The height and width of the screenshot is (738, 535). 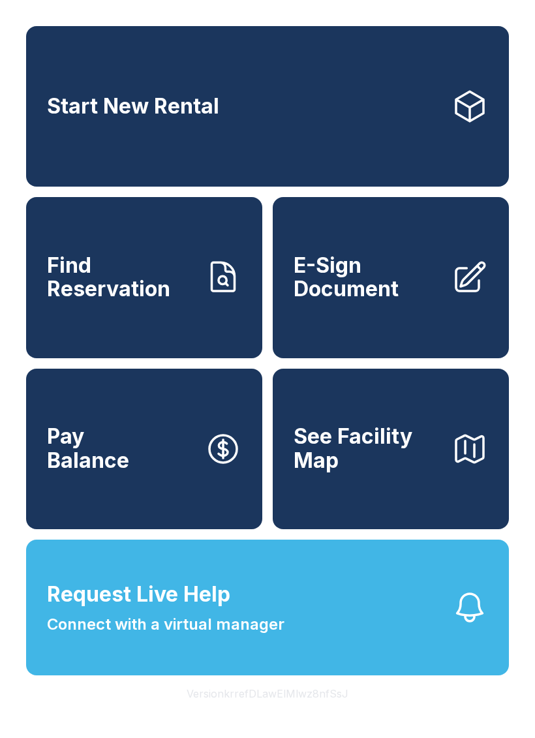 I want to click on span: Connect with a virtual manager, so click(x=166, y=625).